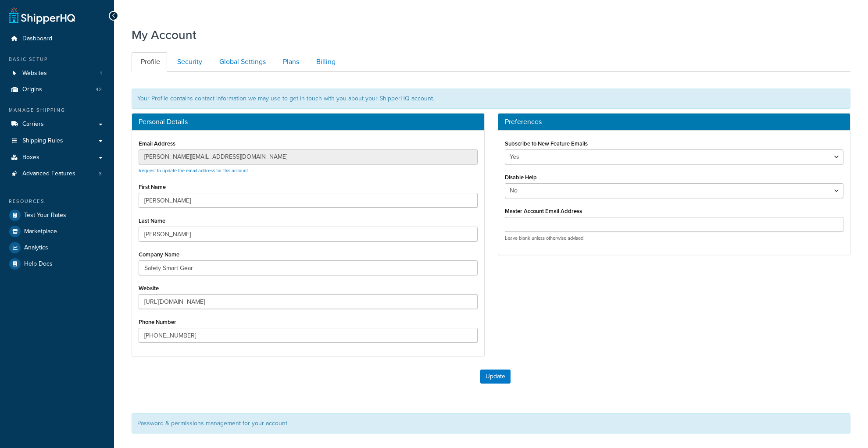  Describe the element at coordinates (57, 158) in the screenshot. I see `li: Boxes` at that location.